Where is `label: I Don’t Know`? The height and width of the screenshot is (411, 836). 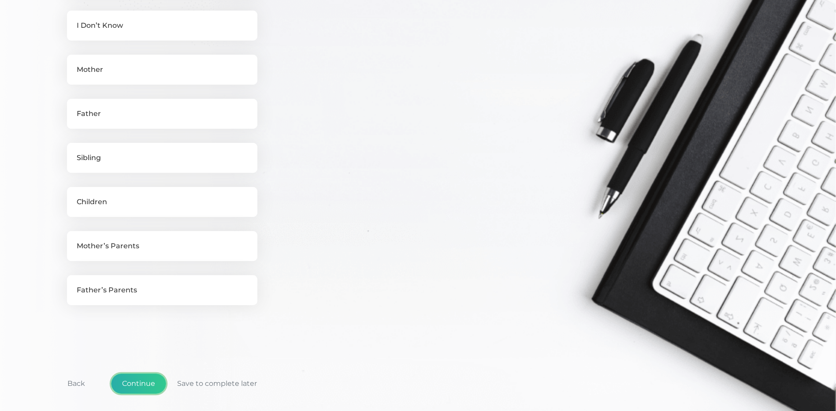 label: I Don’t Know is located at coordinates (162, 26).